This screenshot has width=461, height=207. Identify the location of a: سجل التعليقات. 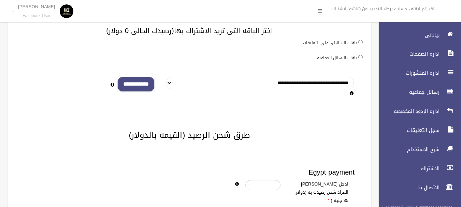
(417, 130).